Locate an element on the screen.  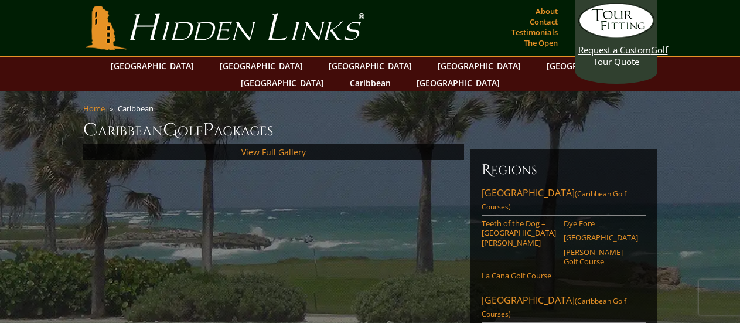
span: P is located at coordinates (208, 130).